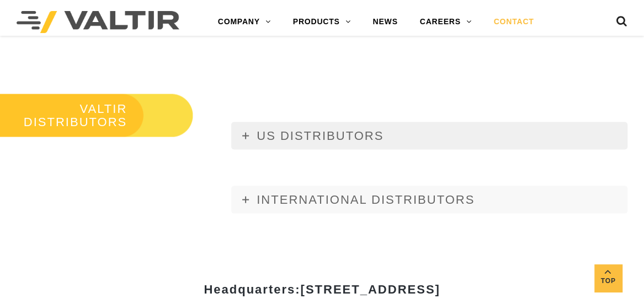  I want to click on a: Top, so click(608, 278).